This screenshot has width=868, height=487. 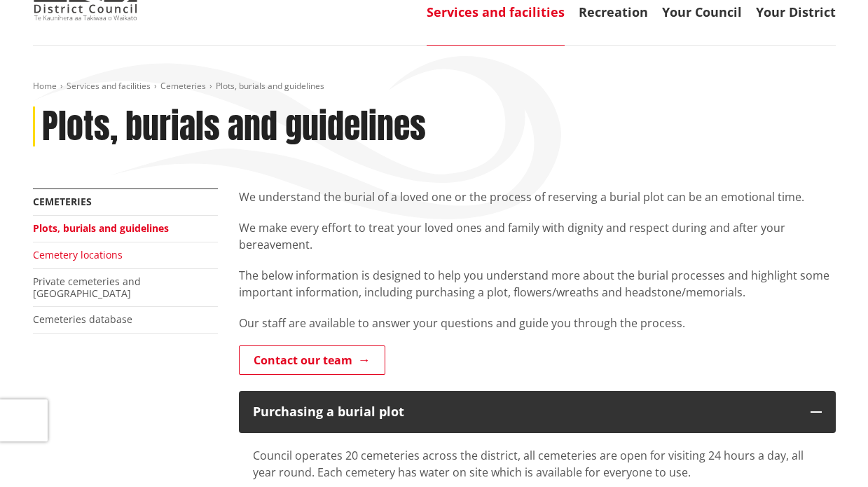 I want to click on a: Plots, burials and guidelines, so click(x=101, y=228).